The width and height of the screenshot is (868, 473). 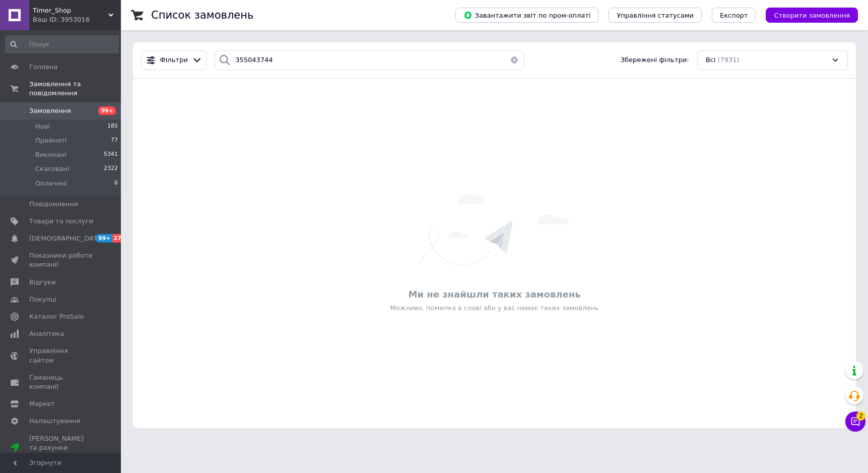 What do you see at coordinates (111, 155) in the screenshot?
I see `span: 5341` at bounding box center [111, 155].